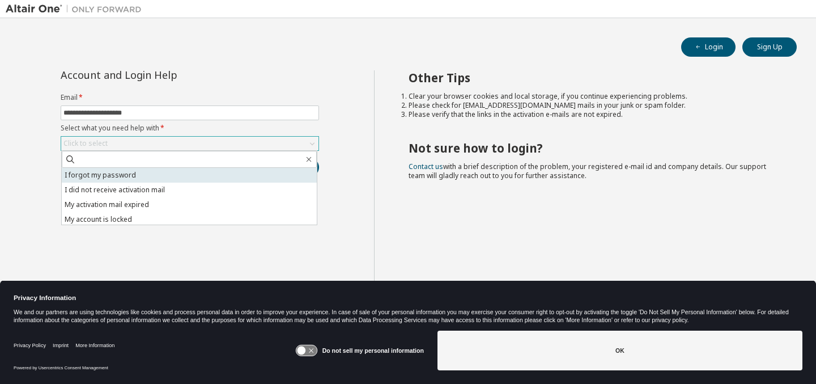 This screenshot has width=816, height=384. I want to click on div: Account and Login Help, so click(164, 75).